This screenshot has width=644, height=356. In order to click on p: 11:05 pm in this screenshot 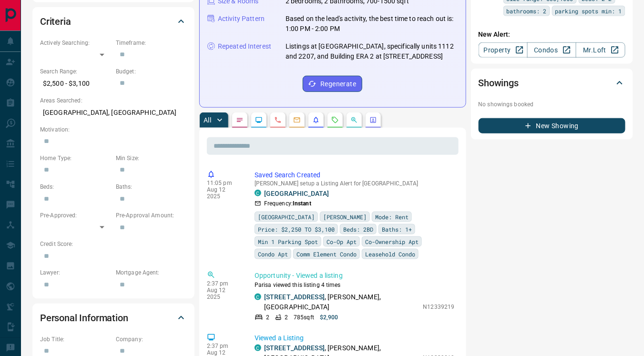, I will do `click(224, 183)`.